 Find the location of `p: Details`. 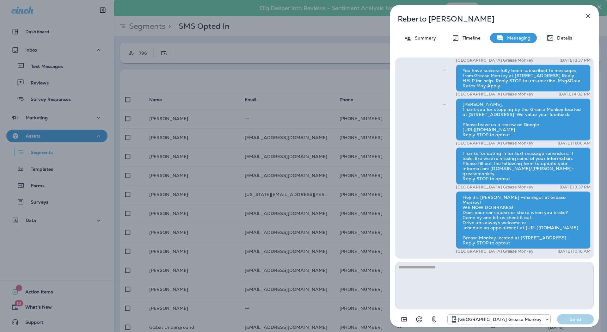

p: Details is located at coordinates (563, 38).